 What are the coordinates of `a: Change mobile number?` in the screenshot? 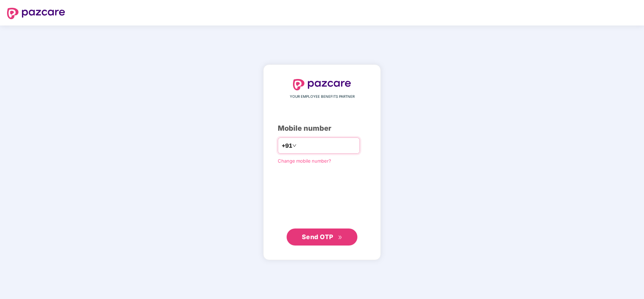 It's located at (305, 161).